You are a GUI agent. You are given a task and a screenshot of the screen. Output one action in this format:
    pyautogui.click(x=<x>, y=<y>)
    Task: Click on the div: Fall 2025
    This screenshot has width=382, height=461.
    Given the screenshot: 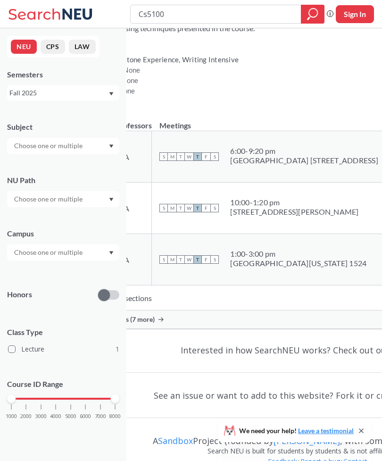 What is the action you would take?
    pyautogui.click(x=59, y=93)
    